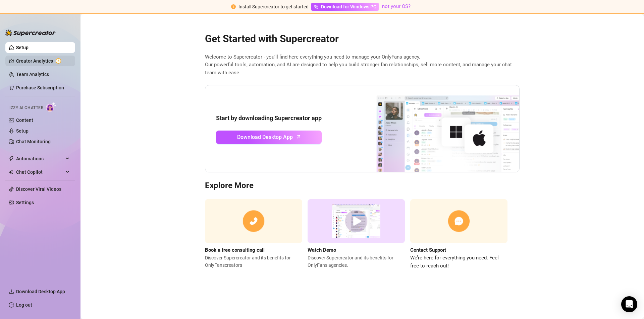 The image size is (644, 319). I want to click on a: Content, so click(24, 120).